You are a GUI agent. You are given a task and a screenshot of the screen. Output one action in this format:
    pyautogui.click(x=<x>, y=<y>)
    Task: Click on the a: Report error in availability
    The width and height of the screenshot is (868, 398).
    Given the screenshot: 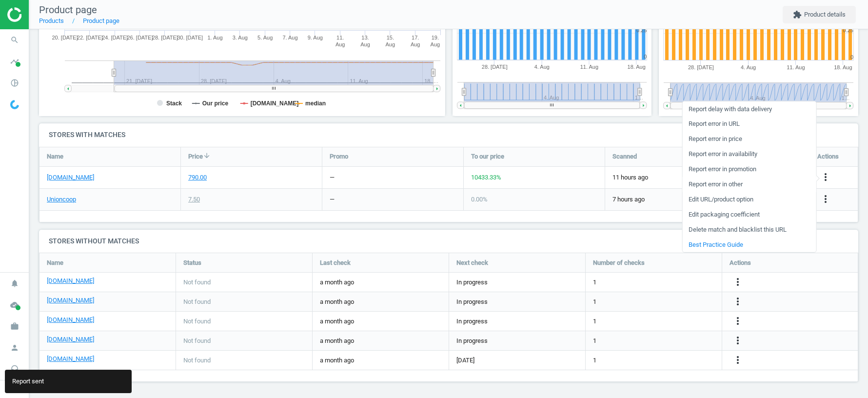 What is the action you would take?
    pyautogui.click(x=749, y=154)
    